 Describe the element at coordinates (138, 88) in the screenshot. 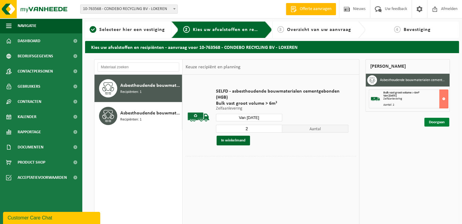

I see `button: Asbesthoudende bouwmaterialen cementgebonden (hechtgebonden) Recipiënten: 1` at that location.